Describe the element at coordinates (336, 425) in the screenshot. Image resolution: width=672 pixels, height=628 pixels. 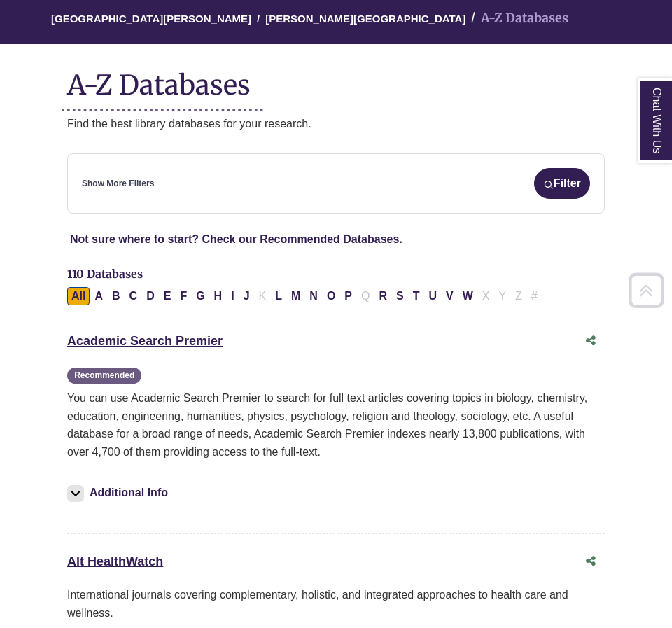
I see `p: You can use Academic Search Premier to search for full text articles covering topics in biology, ...` at that location.